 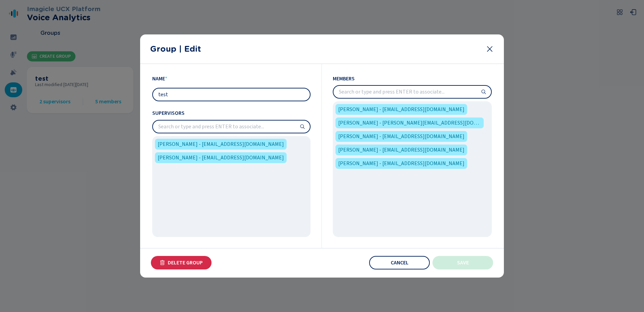 What do you see at coordinates (316, 49) in the screenshot?
I see `h2: Group | Edit` at bounding box center [316, 49].